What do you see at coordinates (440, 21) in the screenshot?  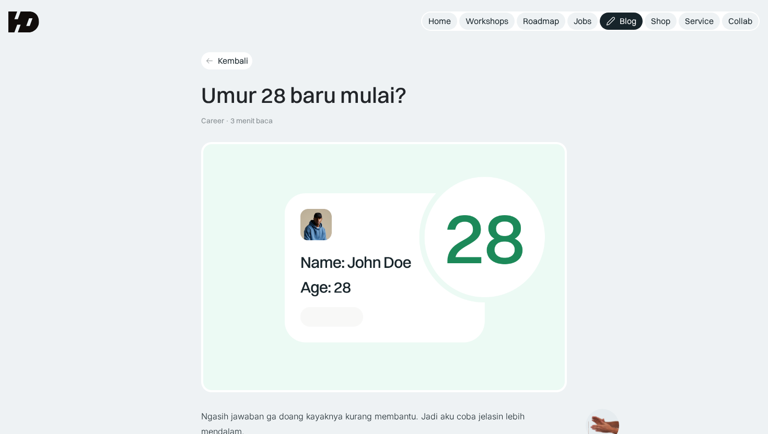 I see `a: Home` at bounding box center [440, 21].